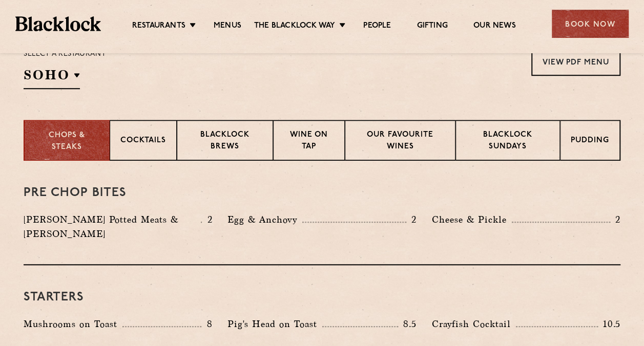 The height and width of the screenshot is (346, 644). I want to click on p: Wine on Tap, so click(308, 142).